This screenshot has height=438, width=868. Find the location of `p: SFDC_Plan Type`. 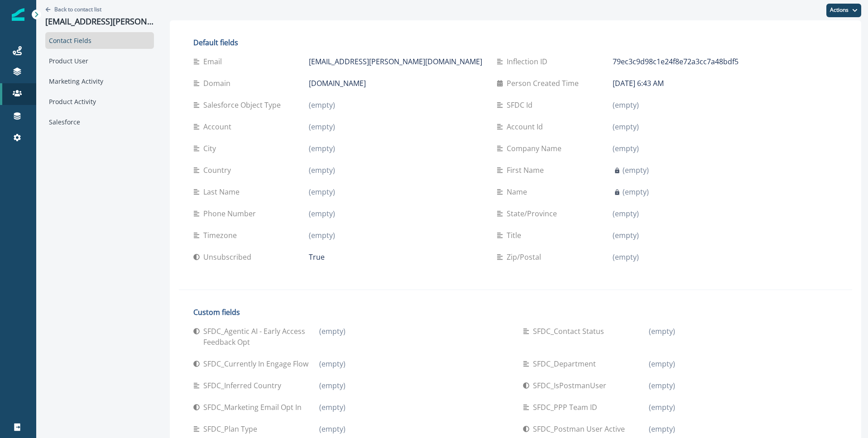

p: SFDC_Plan Type is located at coordinates (232, 429).